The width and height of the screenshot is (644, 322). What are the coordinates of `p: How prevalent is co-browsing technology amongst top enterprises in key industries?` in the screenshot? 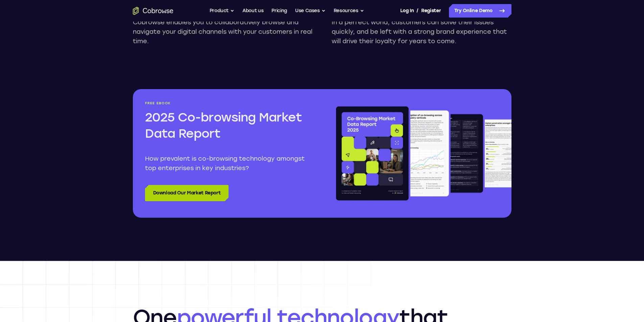 It's located at (228, 163).